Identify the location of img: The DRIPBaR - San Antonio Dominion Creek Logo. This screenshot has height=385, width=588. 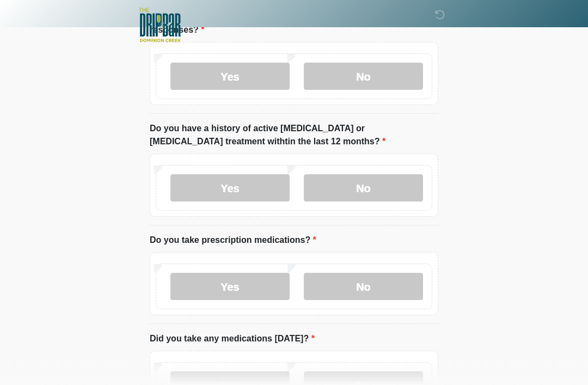
(159, 26).